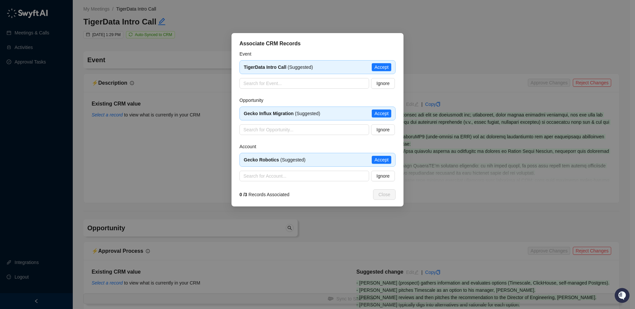  I want to click on h2: How can we help?, so click(64, 42).